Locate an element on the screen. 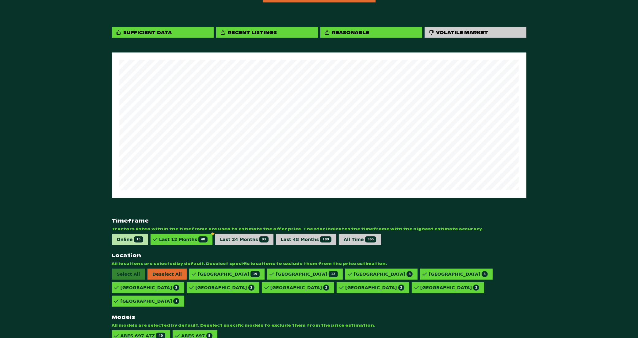  span: 93 is located at coordinates (264, 239).